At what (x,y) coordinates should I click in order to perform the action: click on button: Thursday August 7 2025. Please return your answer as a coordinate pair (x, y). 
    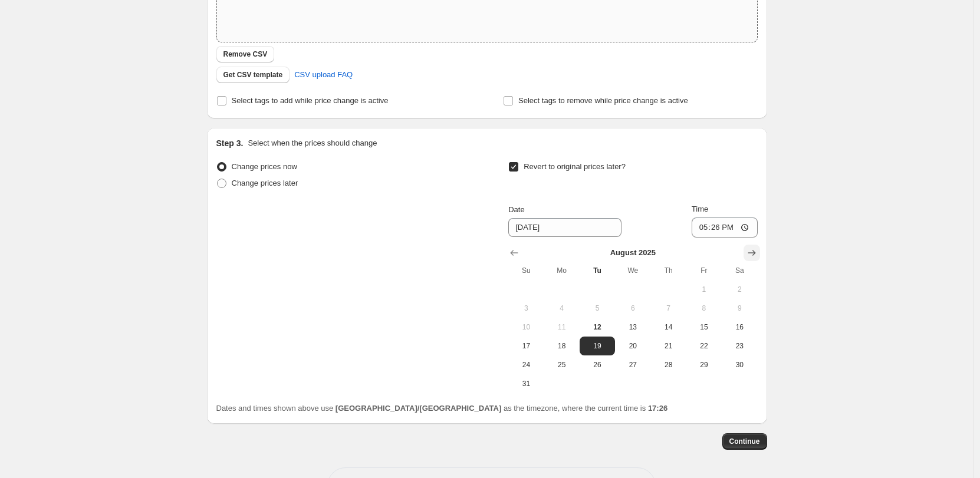
    Looking at the image, I should click on (668, 309).